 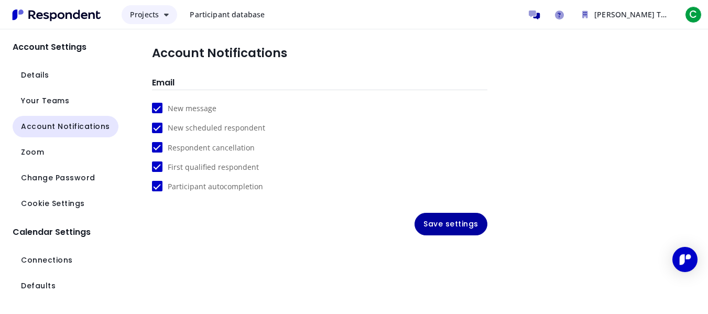 What do you see at coordinates (65, 152) in the screenshot?
I see `button: Navigate to Zoom` at bounding box center [65, 152].